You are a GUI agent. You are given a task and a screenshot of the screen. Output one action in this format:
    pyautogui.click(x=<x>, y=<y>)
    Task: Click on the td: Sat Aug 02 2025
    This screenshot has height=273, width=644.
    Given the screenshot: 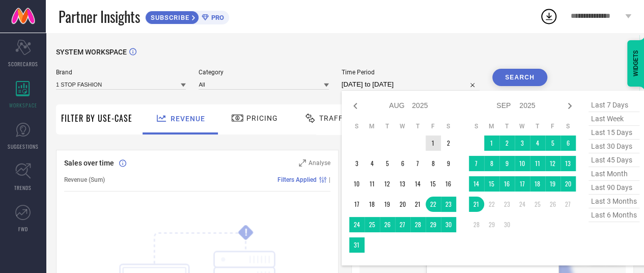 What is the action you would take?
    pyautogui.click(x=449, y=143)
    